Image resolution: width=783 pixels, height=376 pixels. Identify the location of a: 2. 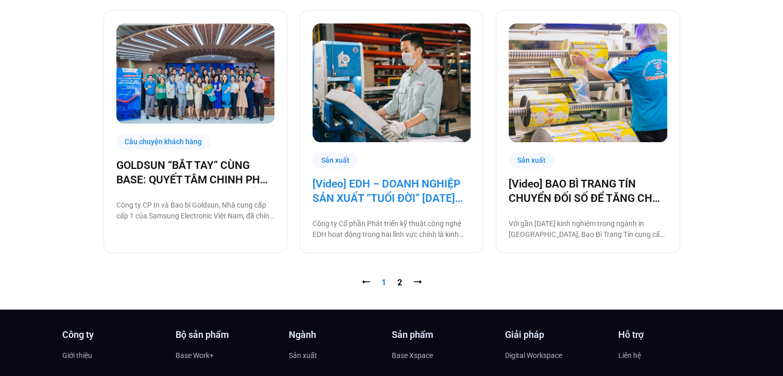
(400, 282).